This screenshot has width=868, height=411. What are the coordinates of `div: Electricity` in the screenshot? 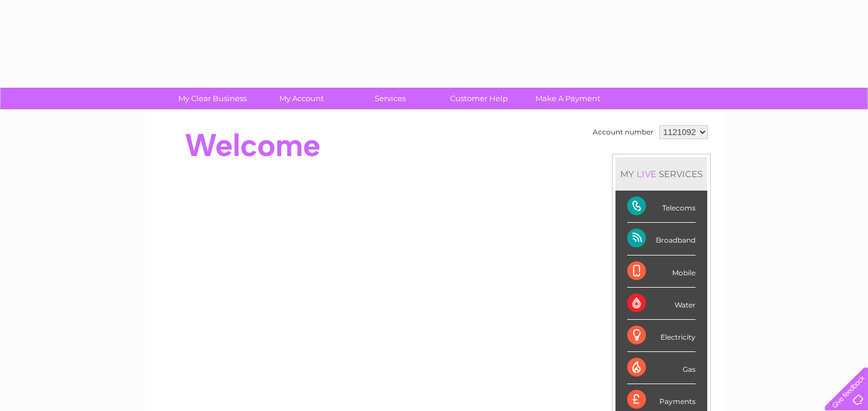 It's located at (660, 336).